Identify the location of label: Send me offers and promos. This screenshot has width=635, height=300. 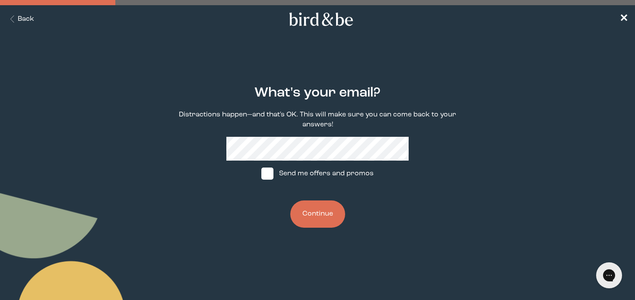
(318, 173).